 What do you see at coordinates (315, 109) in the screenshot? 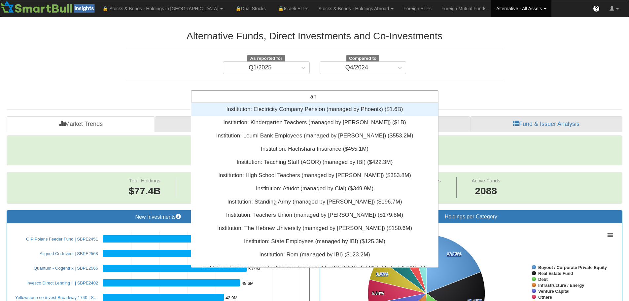
I see `div: Institution: ‎Electricity Company Pension (managed by Phoenix) ‎($1.6B)‏` at bounding box center [315, 109].